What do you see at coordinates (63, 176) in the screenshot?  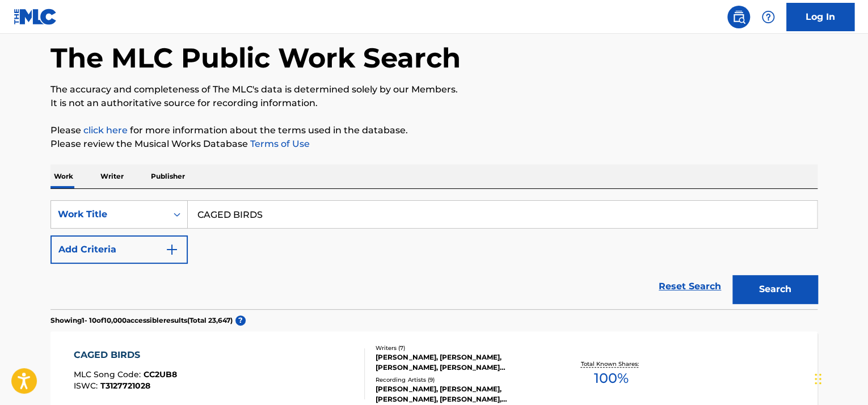 I see `p: Work` at bounding box center [63, 176].